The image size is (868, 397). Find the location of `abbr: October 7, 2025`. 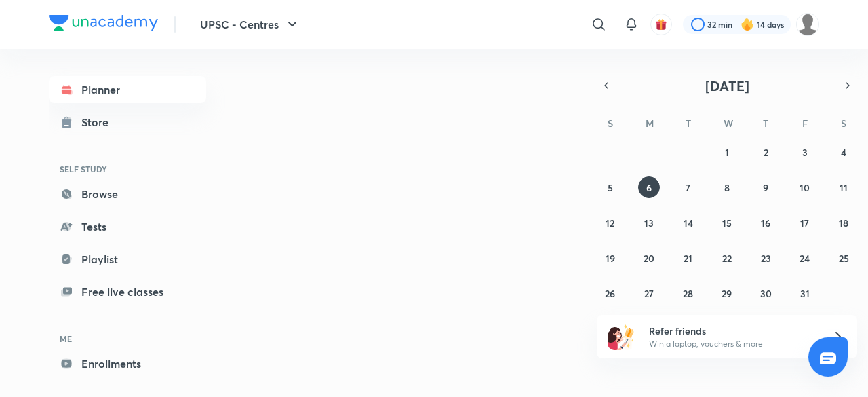

abbr: October 7, 2025 is located at coordinates (688, 187).